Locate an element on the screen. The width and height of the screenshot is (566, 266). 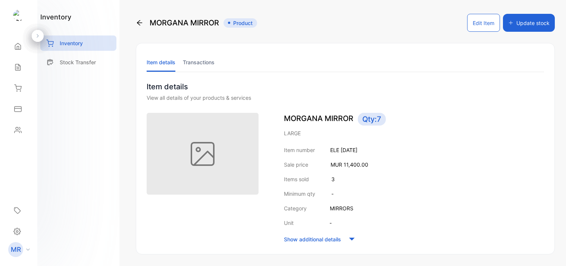
p: Item number is located at coordinates (299, 150).